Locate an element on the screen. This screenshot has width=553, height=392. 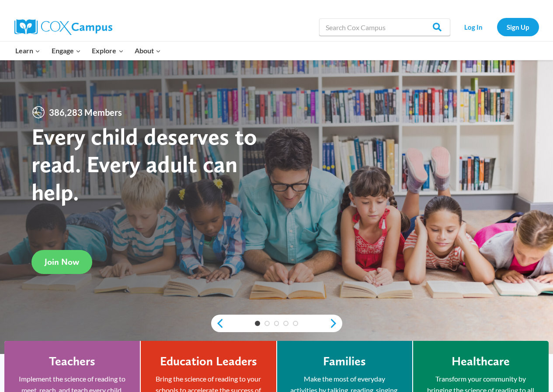
a: 1 is located at coordinates (257, 323).